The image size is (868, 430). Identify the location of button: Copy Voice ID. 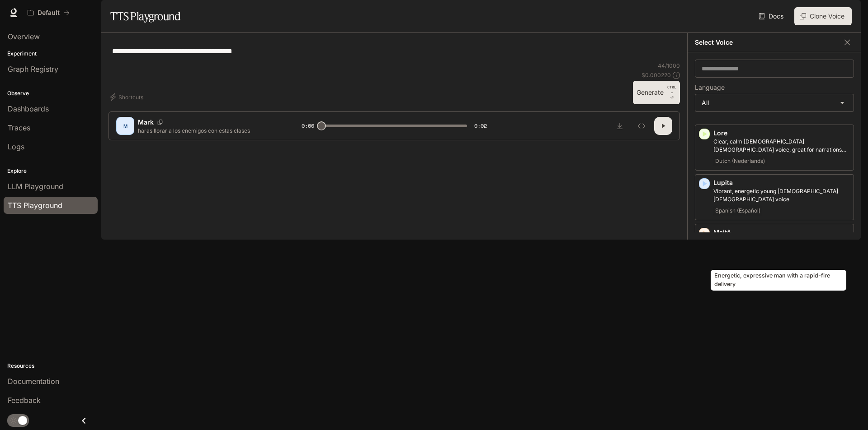
(160, 123).